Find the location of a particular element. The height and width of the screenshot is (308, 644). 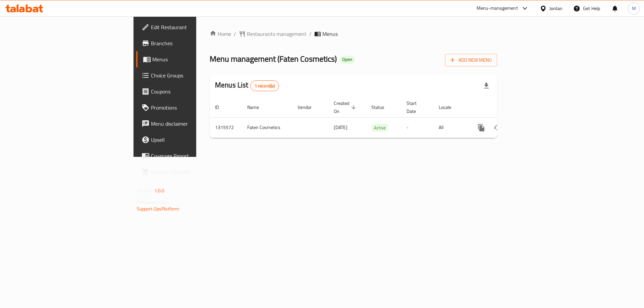

span: 1 record(s) is located at coordinates (264, 85).